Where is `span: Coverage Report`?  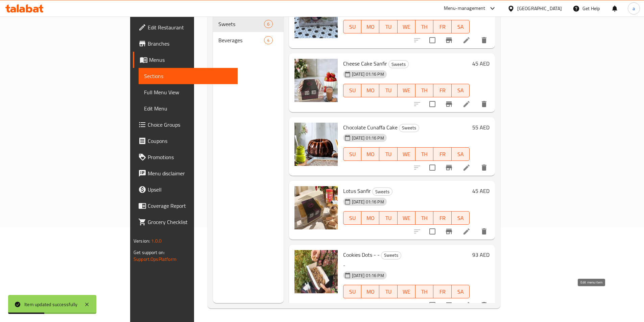 span: Coverage Report is located at coordinates (190, 206).